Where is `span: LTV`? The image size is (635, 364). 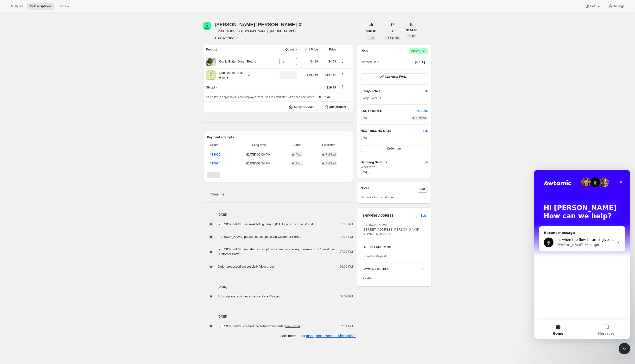 span: LTV is located at coordinates (371, 38).